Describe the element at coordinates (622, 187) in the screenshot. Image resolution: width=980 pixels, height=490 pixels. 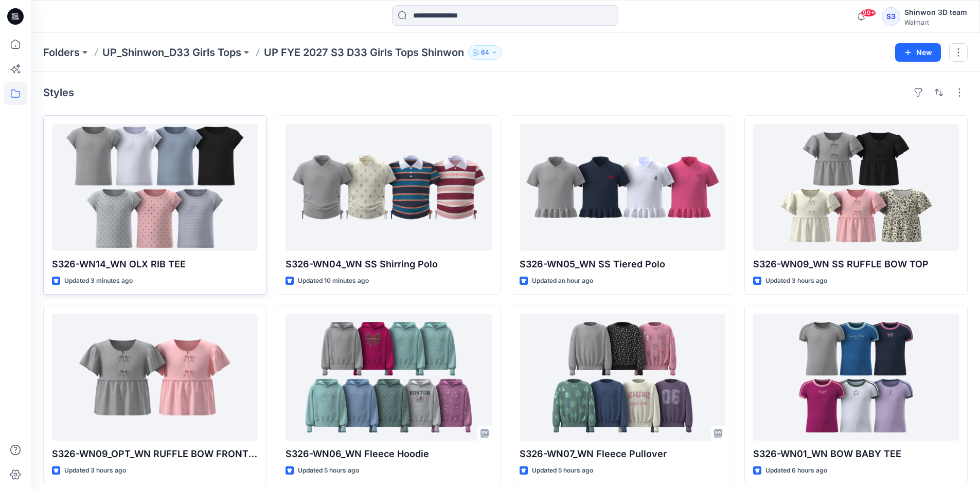
I see `a: S326-WN05_WN SS Tiered Polo` at that location.